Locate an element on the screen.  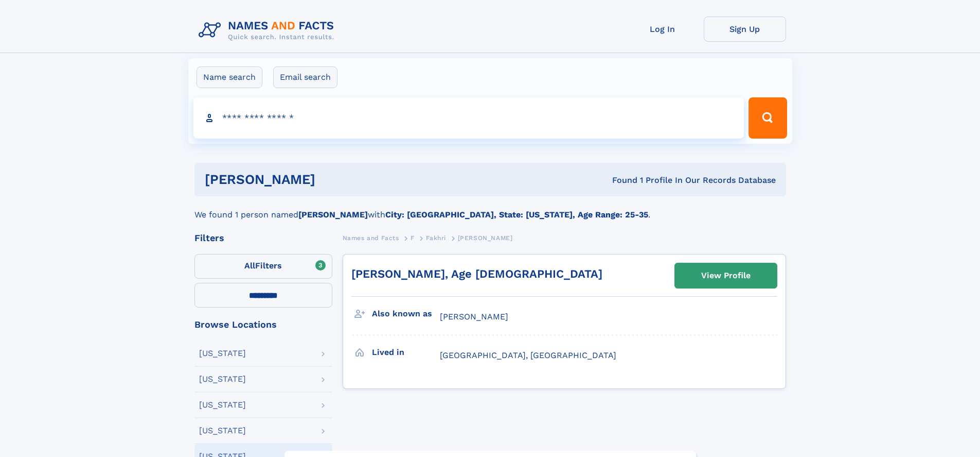
label: Filters is located at coordinates (263, 266).